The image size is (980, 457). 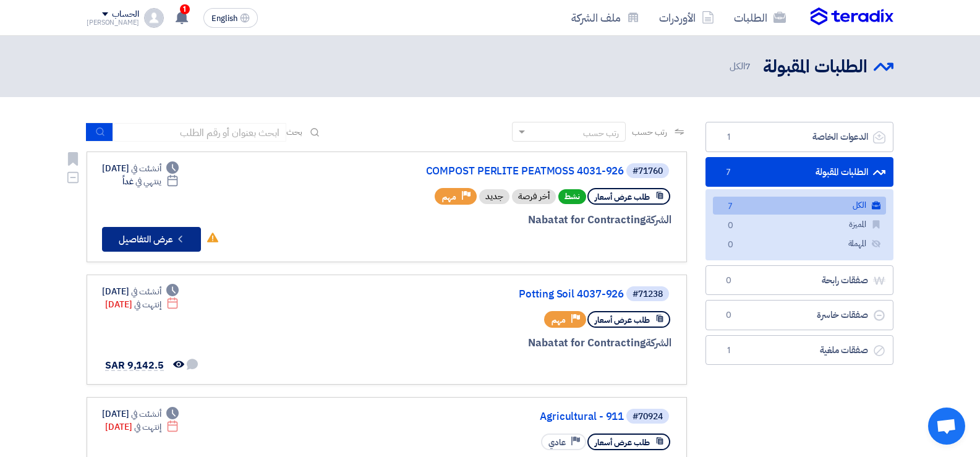 I want to click on span: نشط, so click(x=572, y=197).